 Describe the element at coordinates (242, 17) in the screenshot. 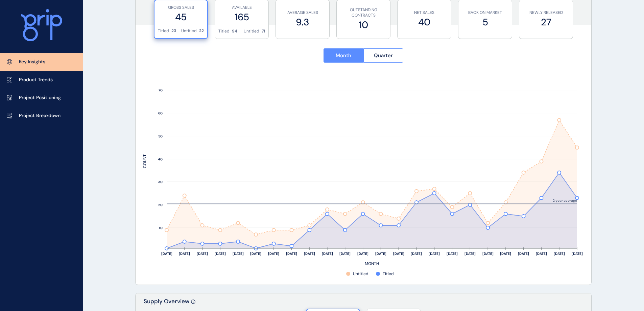

I see `label: 165` at that location.